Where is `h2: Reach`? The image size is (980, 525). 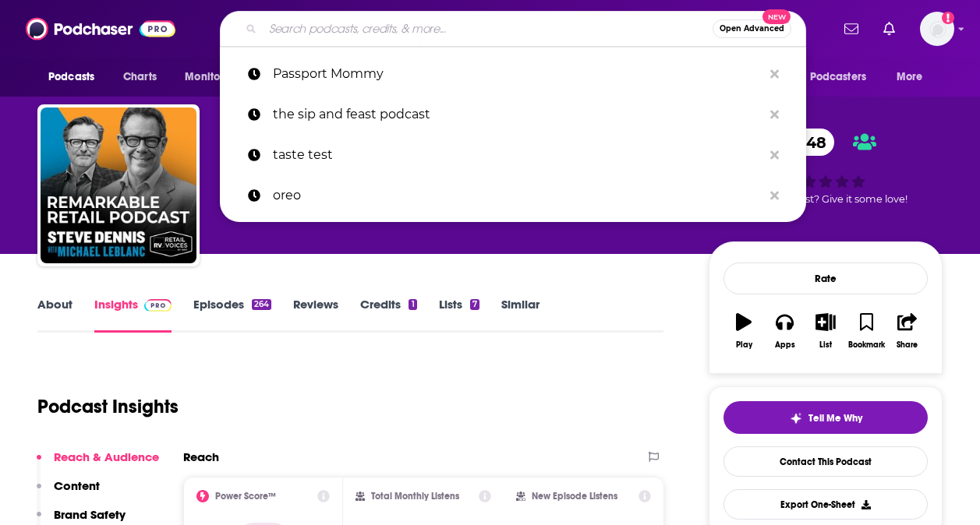 h2: Reach is located at coordinates (201, 456).